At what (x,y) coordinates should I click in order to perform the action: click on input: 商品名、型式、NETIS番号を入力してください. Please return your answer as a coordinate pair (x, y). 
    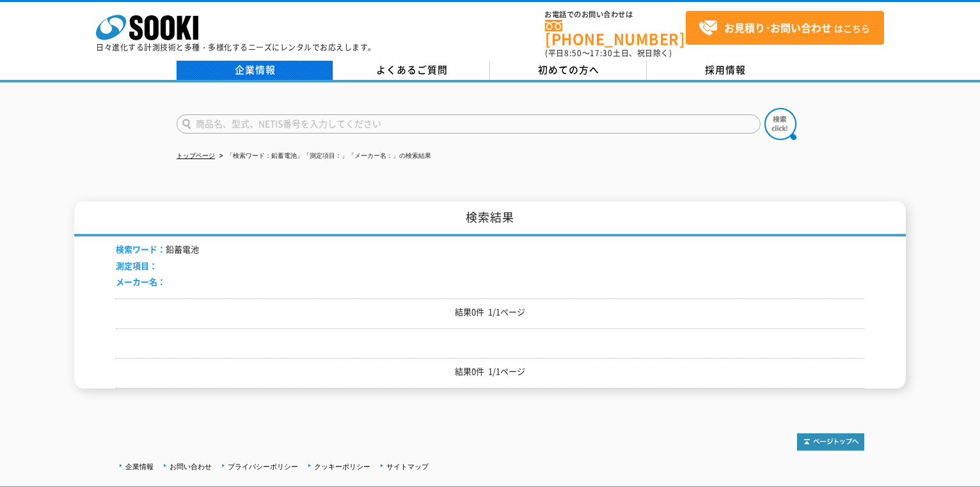
    Looking at the image, I should click on (468, 124).